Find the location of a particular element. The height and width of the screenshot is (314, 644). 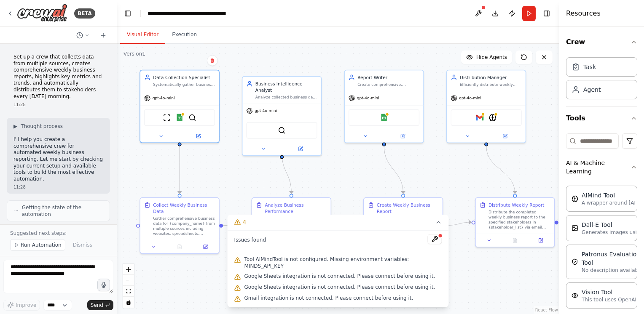

g: Edge from 150cef9a-79ff-4597-805d-1df086b91e72 to 00d440aa-0625-43a4-b2e1-d6505ca761c5 is located at coordinates (287, 173).